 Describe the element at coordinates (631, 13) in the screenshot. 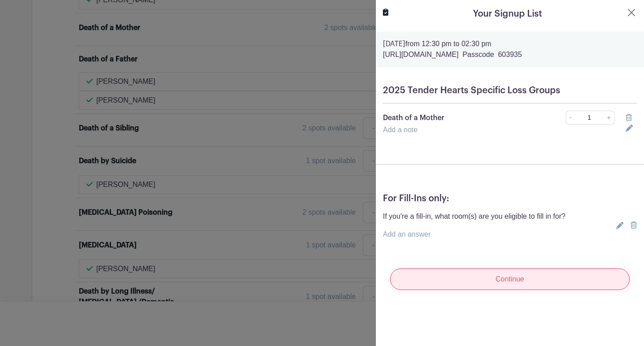

I see `button: Close` at that location.